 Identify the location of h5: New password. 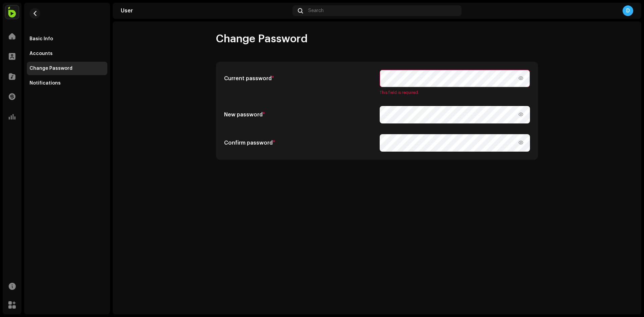
(299, 115).